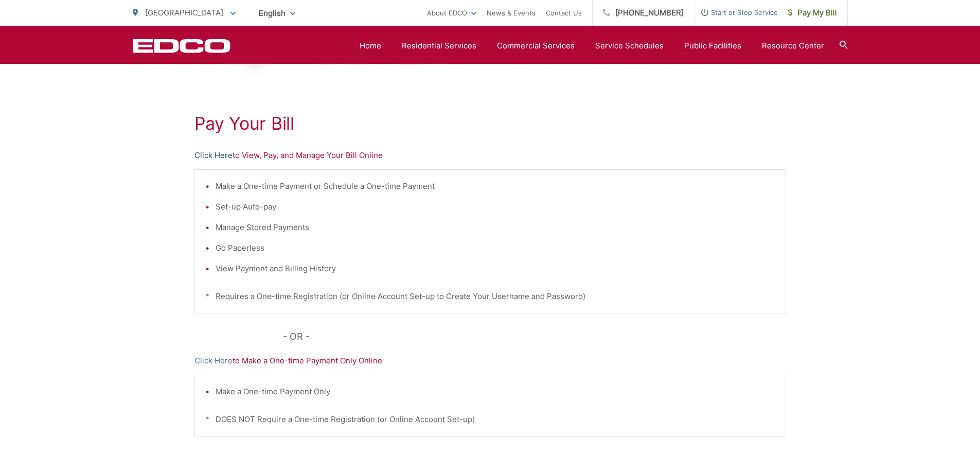 The width and height of the screenshot is (980, 473). Describe the element at coordinates (490, 155) in the screenshot. I see `p: to View, Pay, and Manage Your Bill Online` at that location.